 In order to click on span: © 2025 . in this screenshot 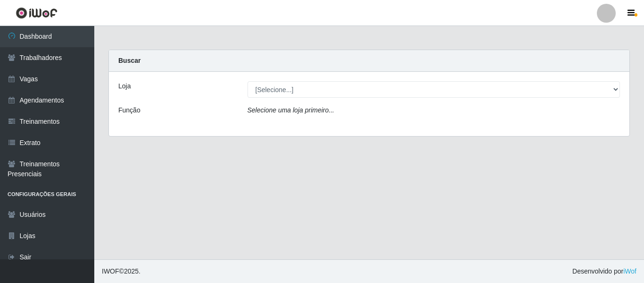, I will do `click(121, 271)`.